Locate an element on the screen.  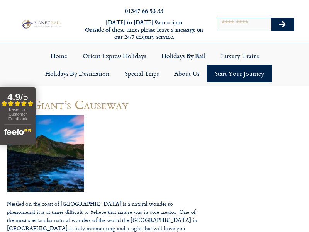
a: About Us is located at coordinates (186, 73).